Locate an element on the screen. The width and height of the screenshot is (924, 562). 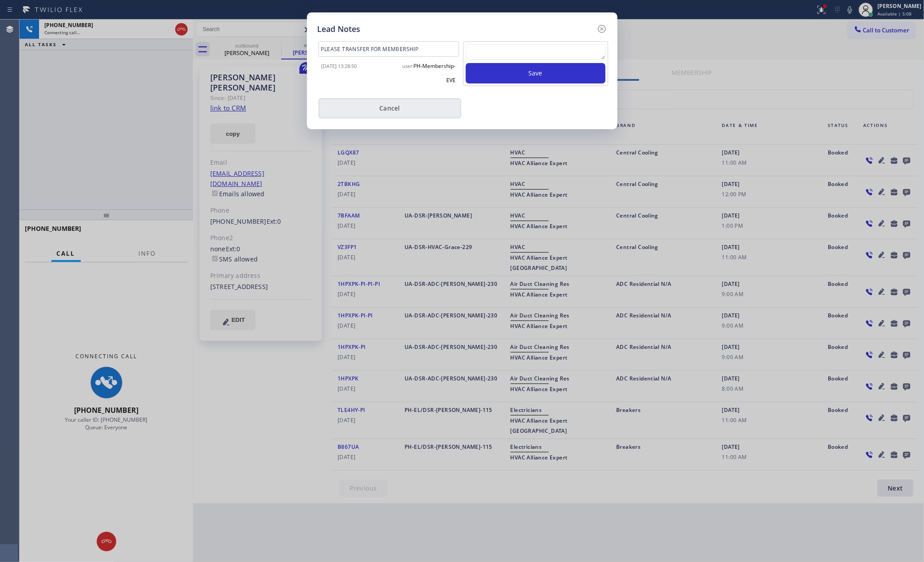
span: PH-Membership-EVE is located at coordinates (434, 73).